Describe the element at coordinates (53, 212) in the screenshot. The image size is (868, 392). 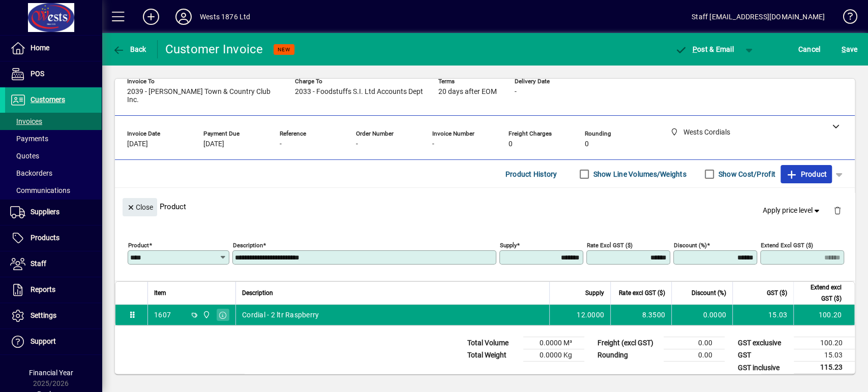
I see `a: Suppliers` at that location.